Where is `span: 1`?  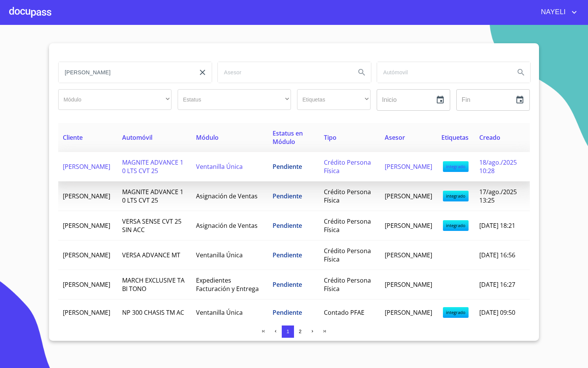
span: 1 is located at coordinates (287, 331).